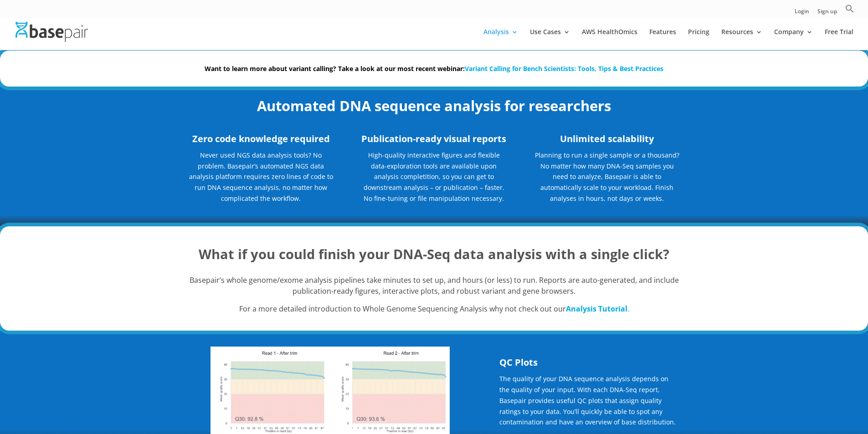 The image size is (868, 434). I want to click on a: Resources, so click(742, 39).